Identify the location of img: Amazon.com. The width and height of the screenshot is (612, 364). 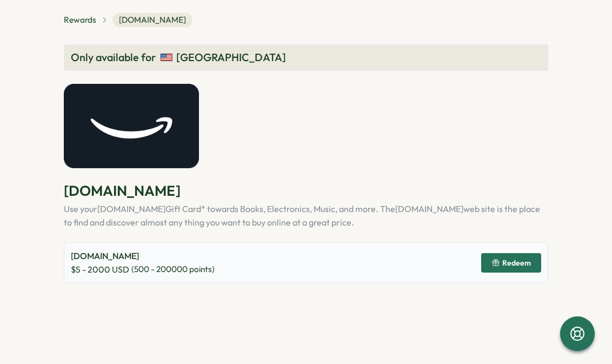
(132, 126).